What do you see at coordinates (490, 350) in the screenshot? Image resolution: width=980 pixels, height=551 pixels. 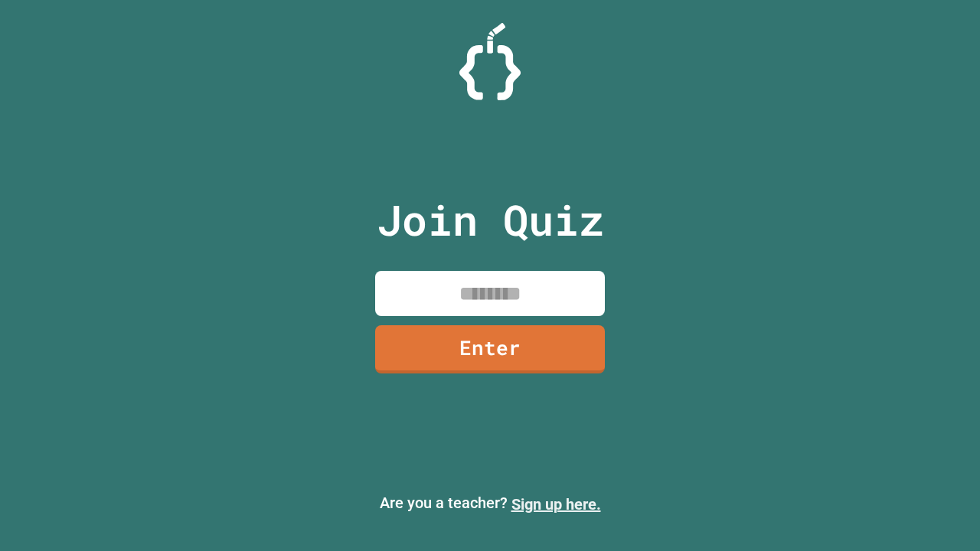 I see `a: Enter` at bounding box center [490, 350].